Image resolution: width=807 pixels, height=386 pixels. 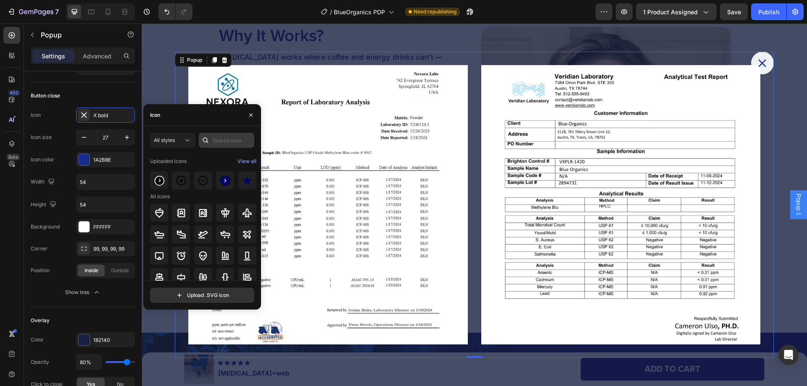 What do you see at coordinates (120, 271) in the screenshot?
I see `span: Outside` at bounding box center [120, 271].